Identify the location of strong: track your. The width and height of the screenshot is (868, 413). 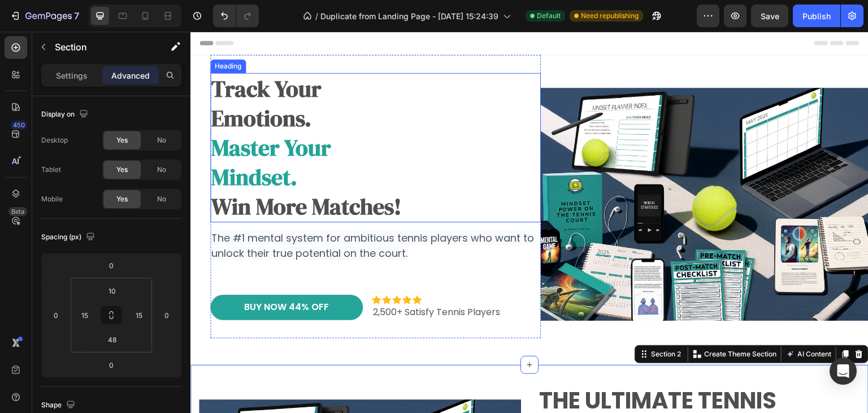
(76, 57).